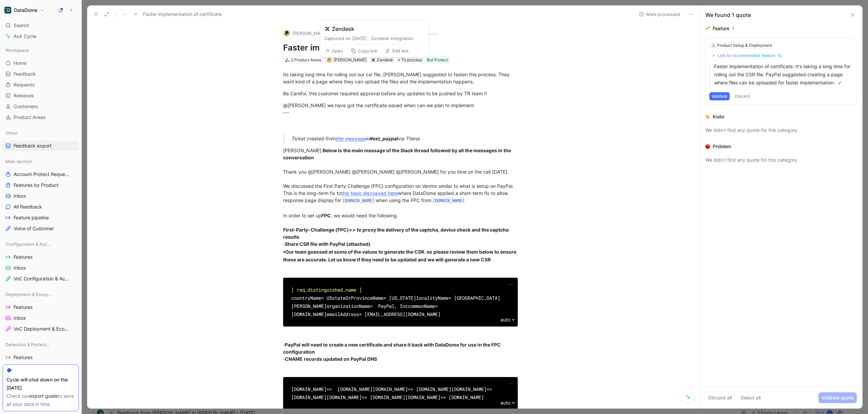 The image size is (868, 414). I want to click on div: 1, so click(733, 29).